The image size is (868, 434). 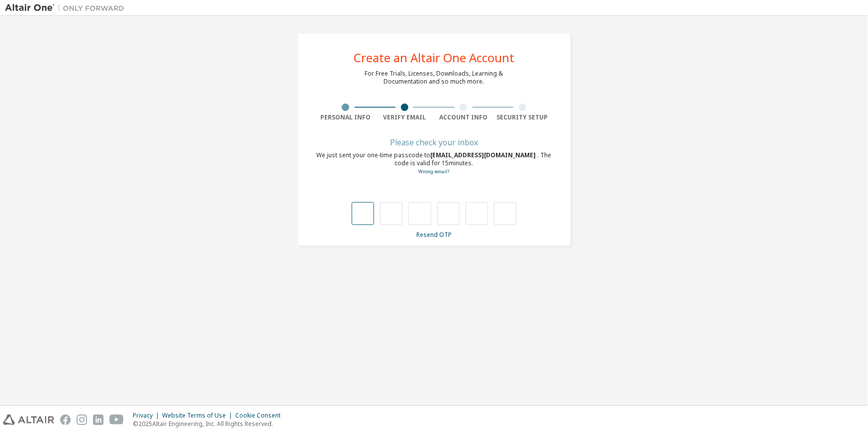 I want to click on div: Please check your inbox, so click(x=434, y=143).